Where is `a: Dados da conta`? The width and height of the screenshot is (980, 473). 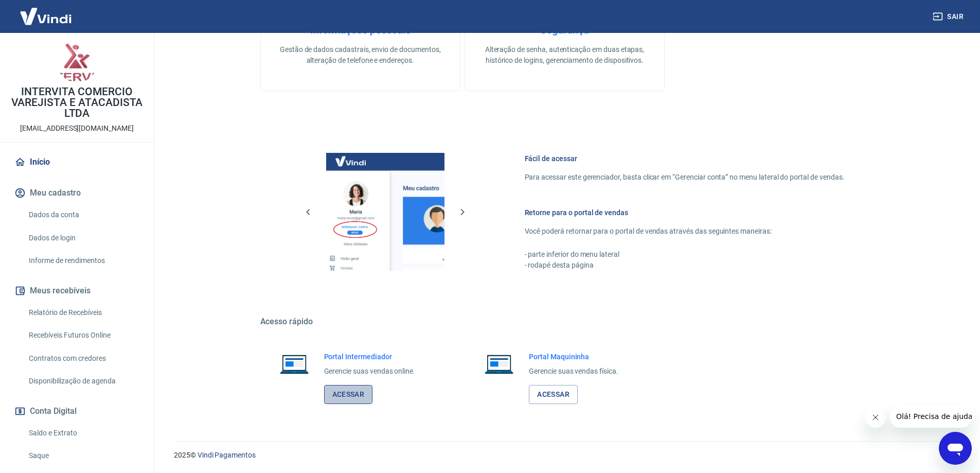
a: Dados da conta is located at coordinates (83, 215).